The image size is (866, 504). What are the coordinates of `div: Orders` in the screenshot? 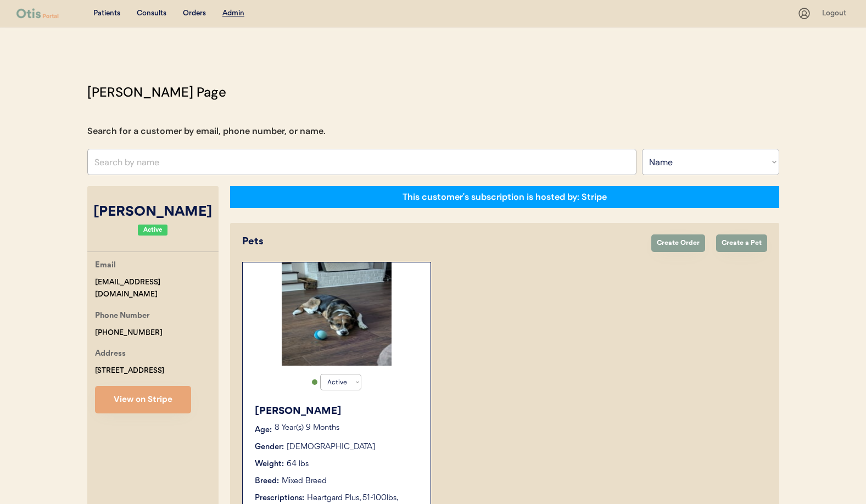 It's located at (194, 14).